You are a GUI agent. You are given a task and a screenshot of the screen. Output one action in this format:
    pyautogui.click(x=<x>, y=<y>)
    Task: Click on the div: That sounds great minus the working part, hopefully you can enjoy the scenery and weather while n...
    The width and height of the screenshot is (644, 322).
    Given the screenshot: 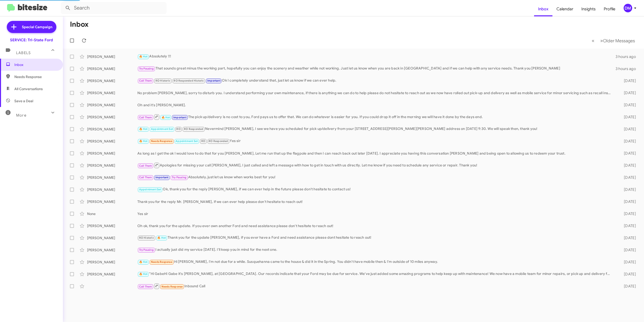 What is the action you would take?
    pyautogui.click(x=376, y=68)
    